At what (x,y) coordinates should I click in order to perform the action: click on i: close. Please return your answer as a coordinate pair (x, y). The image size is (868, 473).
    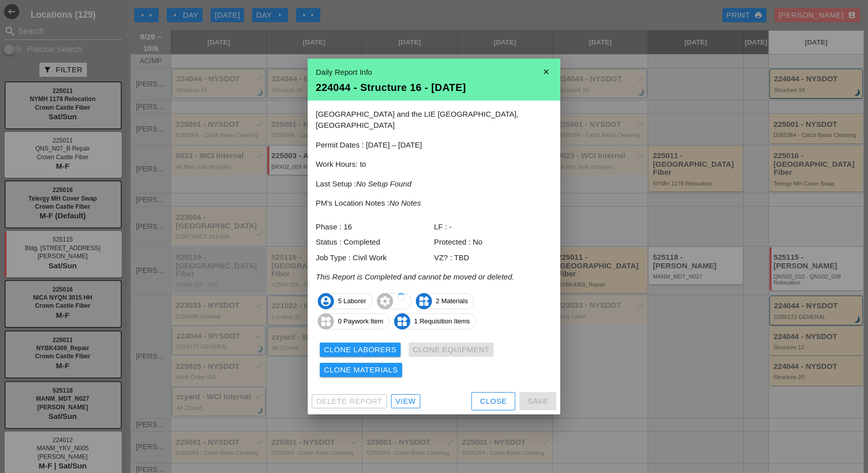
    Looking at the image, I should click on (546, 72).